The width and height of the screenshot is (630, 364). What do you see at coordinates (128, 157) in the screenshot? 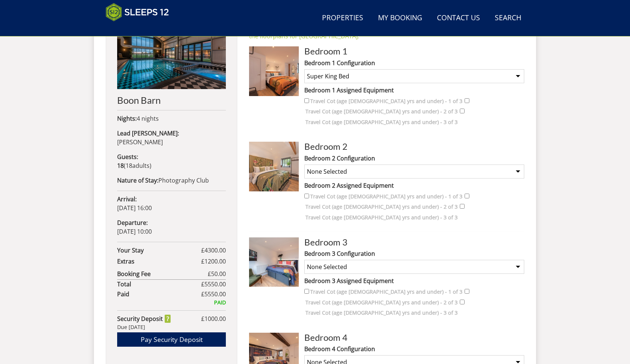
I see `strong: Guests:` at bounding box center [128, 157].